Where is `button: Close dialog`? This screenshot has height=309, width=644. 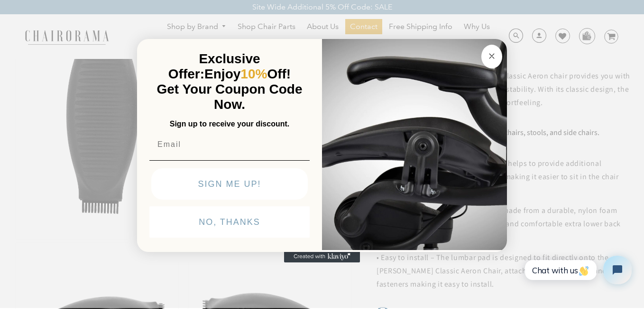 button: Close dialog is located at coordinates (492, 57).